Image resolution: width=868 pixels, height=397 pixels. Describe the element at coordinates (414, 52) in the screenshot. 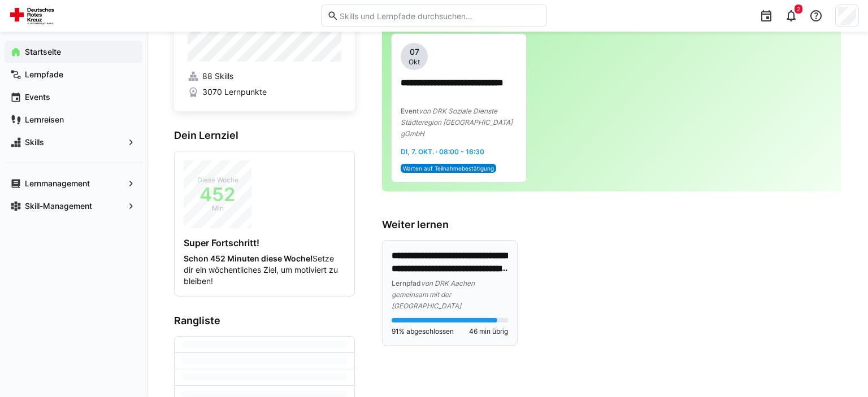

I see `span: 07` at that location.